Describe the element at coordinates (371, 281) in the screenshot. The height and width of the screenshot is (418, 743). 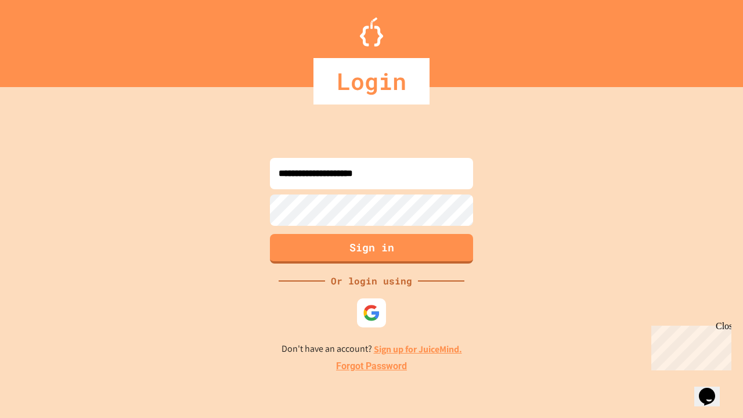
I see `div: Or login using` at that location.